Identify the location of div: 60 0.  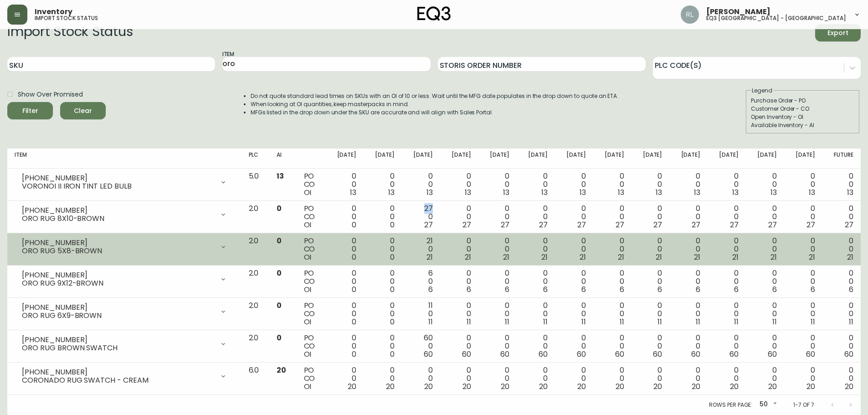
(421, 346).